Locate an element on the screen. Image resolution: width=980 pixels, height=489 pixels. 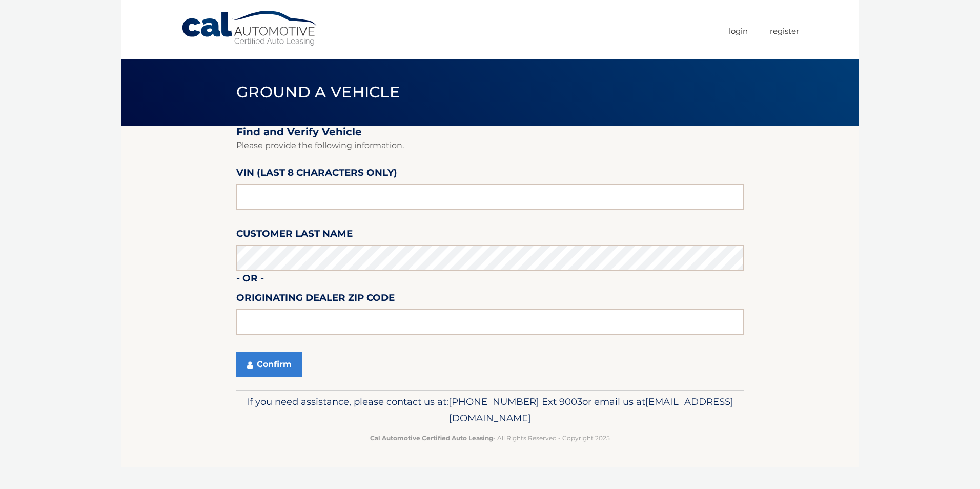
label: Customer Last Name is located at coordinates (294, 235).